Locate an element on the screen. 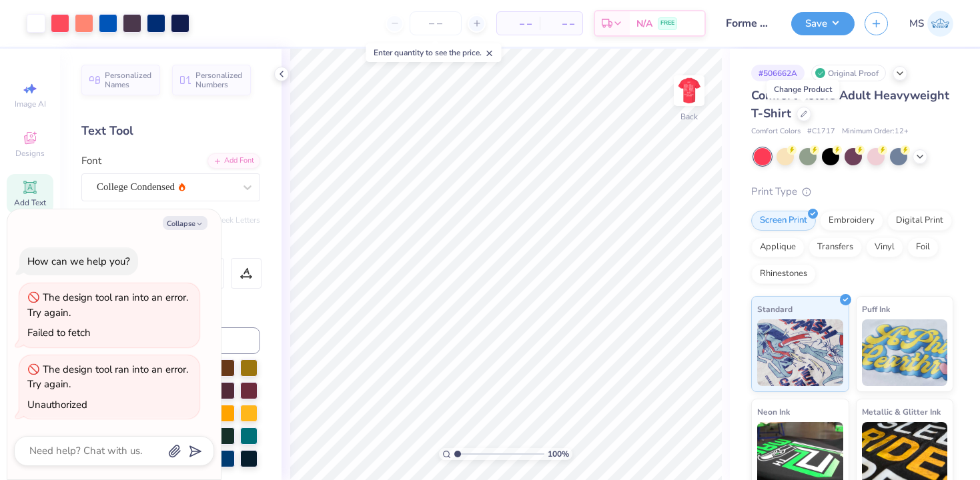  div: Unauthorized is located at coordinates (57, 405).